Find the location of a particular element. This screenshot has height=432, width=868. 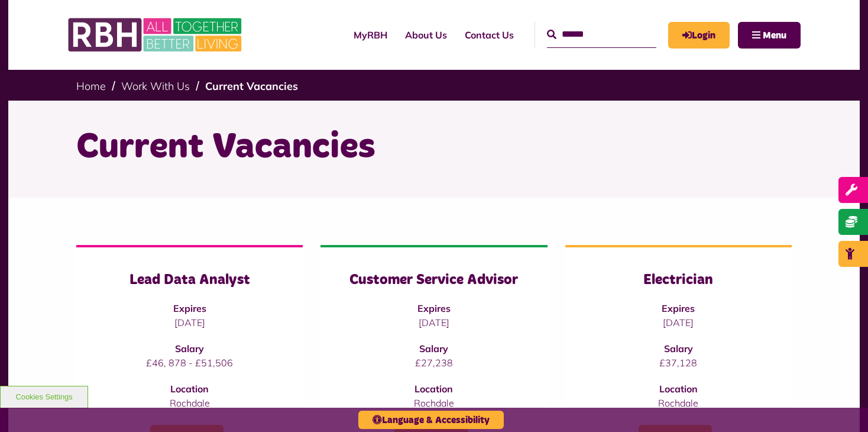

img: RBH is located at coordinates (156, 35).